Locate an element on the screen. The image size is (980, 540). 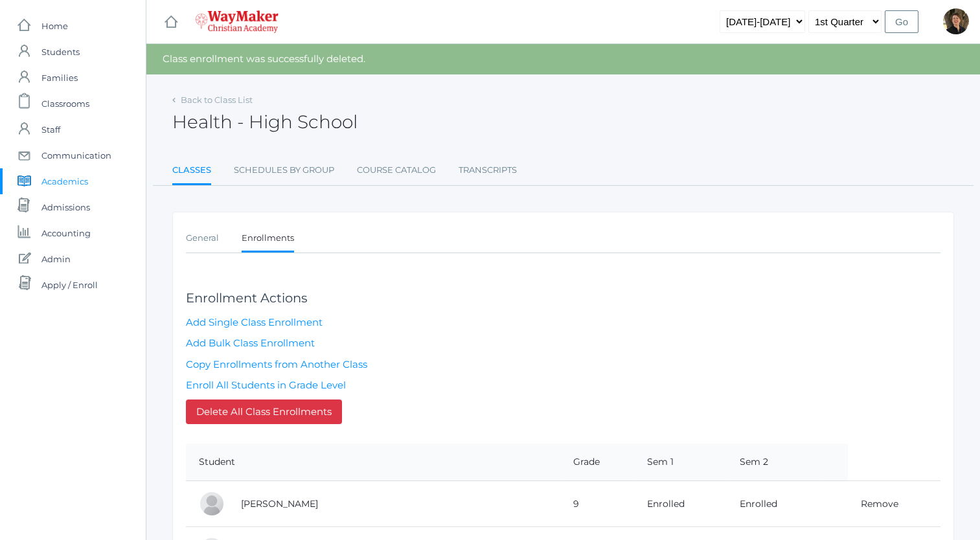
h2: Health - High School is located at coordinates (265, 122).